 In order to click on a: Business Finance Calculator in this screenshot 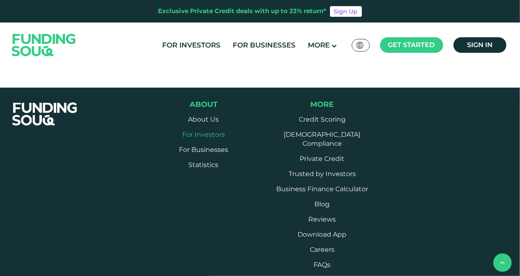, I will do `click(322, 189)`.